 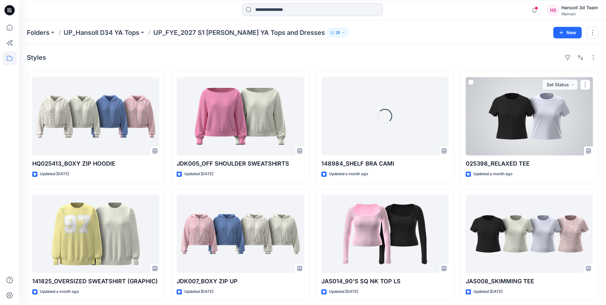 What do you see at coordinates (96, 116) in the screenshot?
I see `a: HQ025413_BOXY ZIP HOODIE` at bounding box center [96, 116].